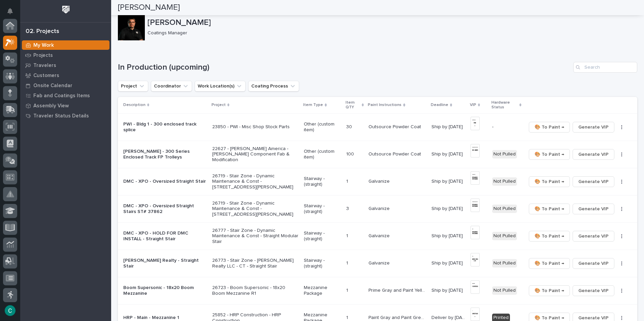 Image resolution: width=644 pixels, height=321 pixels. Describe the element at coordinates (61, 96) in the screenshot. I see `p: Fab and Coatings Items` at that location.